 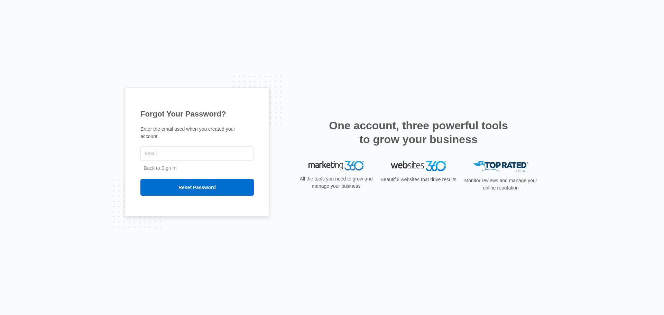 What do you see at coordinates (418, 179) in the screenshot?
I see `p: Beautiful websites that drive results` at bounding box center [418, 179].